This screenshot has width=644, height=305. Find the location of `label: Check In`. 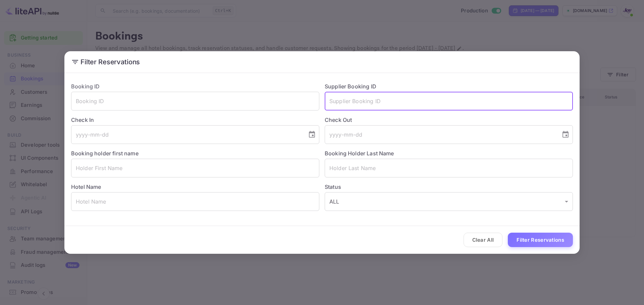

label: Check In is located at coordinates (195, 120).